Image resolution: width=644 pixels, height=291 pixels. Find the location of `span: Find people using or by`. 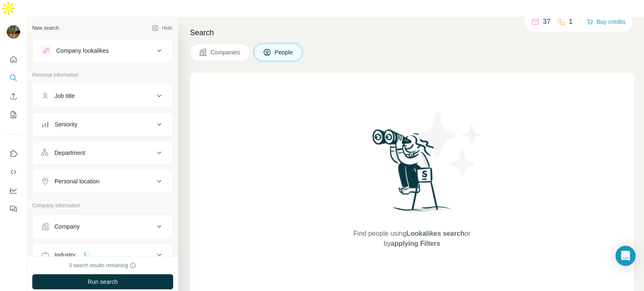

span: Find people using or by is located at coordinates (411, 239).